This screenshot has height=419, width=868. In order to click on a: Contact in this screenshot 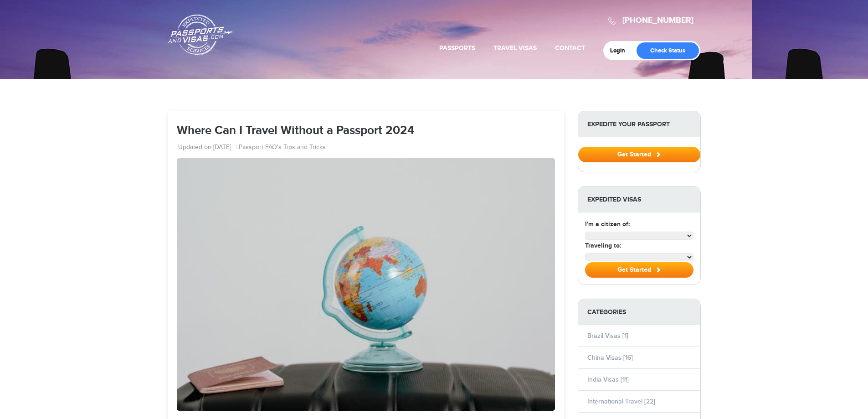, I will do `click(570, 47)`.